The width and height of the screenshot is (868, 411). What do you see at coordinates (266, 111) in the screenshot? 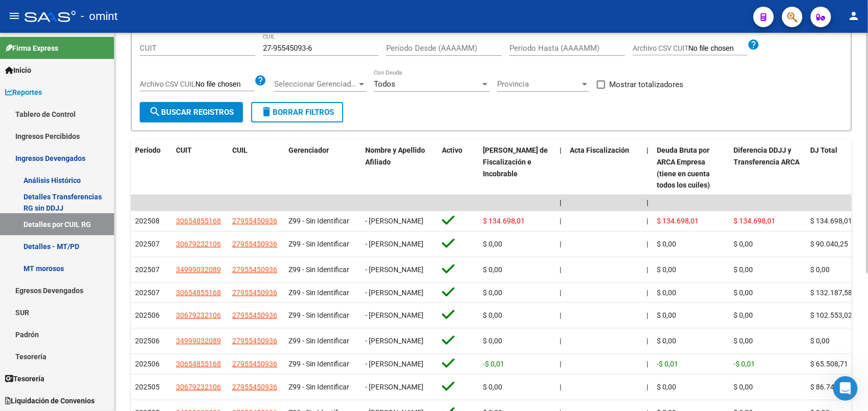
I see `mat-icon: delete` at bounding box center [266, 111].